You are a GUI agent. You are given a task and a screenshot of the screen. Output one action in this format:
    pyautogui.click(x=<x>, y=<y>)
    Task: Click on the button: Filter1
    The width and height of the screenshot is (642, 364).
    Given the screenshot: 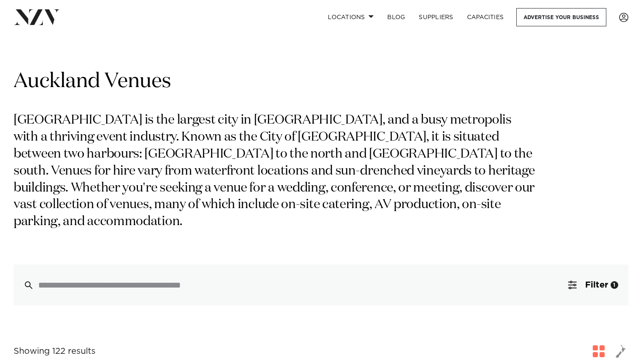 What is the action you would take?
    pyautogui.click(x=593, y=285)
    